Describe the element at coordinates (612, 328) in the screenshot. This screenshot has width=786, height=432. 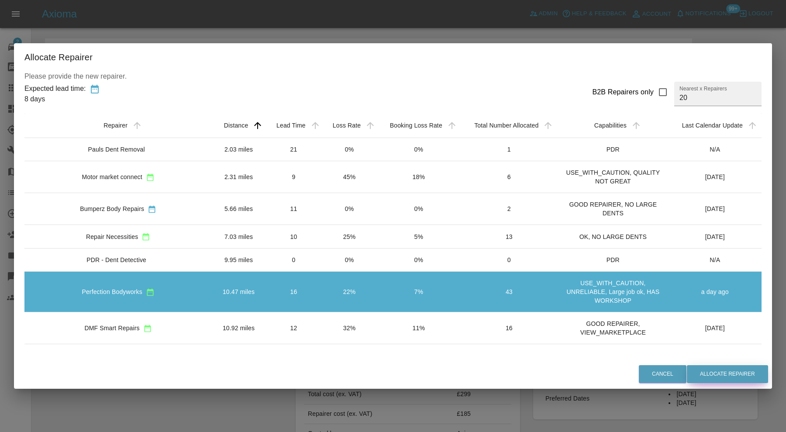
I see `td: GOOD REPAIRER, VIEW_MARKETPLACE` at that location.